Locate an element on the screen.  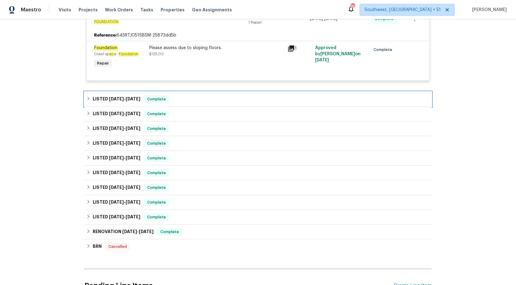
span: Tasks is located at coordinates (147, 10).